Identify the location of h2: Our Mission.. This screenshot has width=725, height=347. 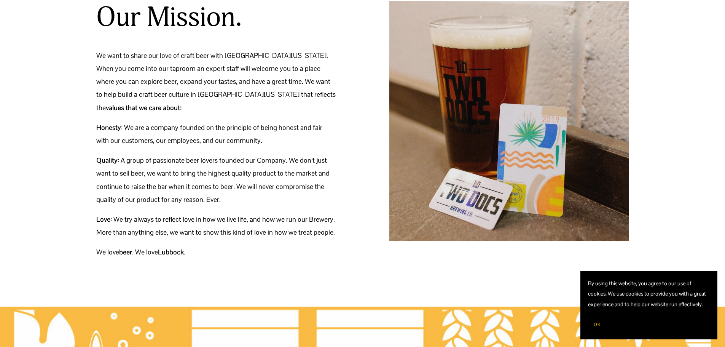
(169, 17).